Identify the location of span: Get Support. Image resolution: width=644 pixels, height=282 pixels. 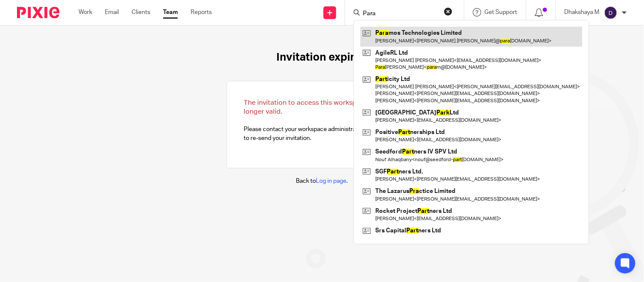
(501, 12).